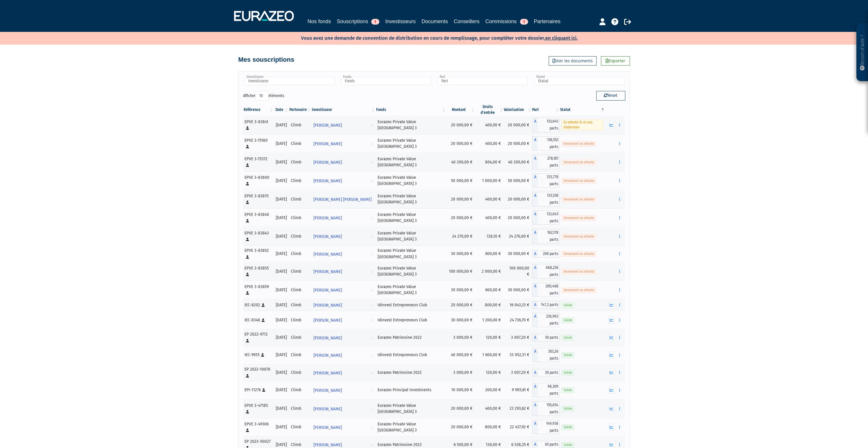 The width and height of the screenshot is (868, 448). Describe the element at coordinates (466, 21) in the screenshot. I see `a: Conseillers` at that location.